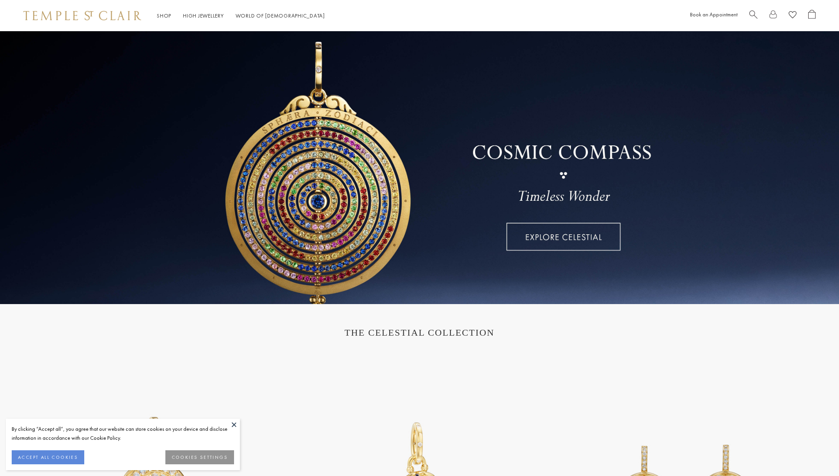  I want to click on button: ACCEPT ALL COOKIES, so click(48, 458).